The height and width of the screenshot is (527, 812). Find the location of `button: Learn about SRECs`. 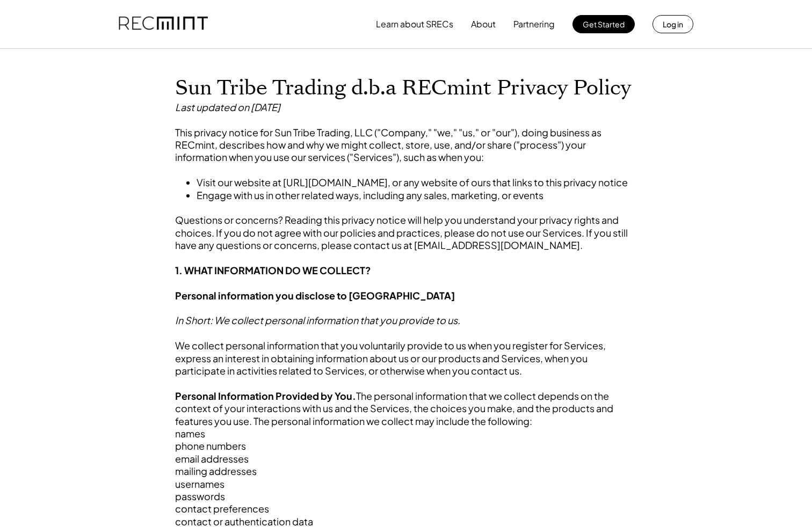

button: Learn about SRECs is located at coordinates (415, 24).